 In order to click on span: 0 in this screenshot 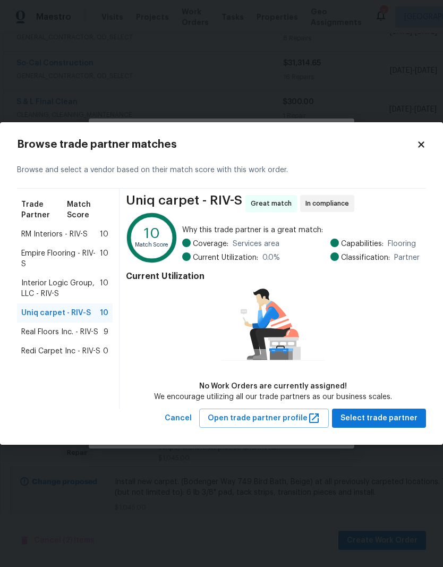, I will do `click(106, 351)`.